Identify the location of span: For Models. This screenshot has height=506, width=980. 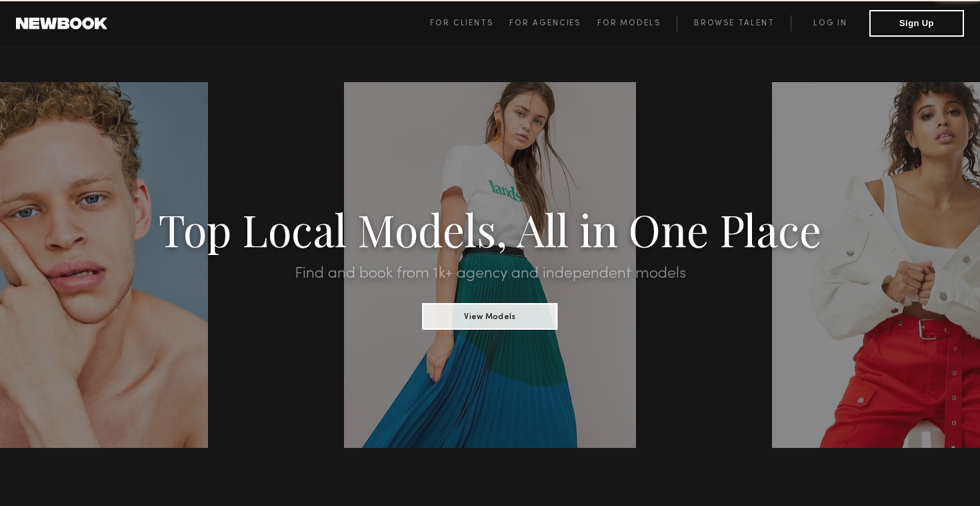
(629, 23).